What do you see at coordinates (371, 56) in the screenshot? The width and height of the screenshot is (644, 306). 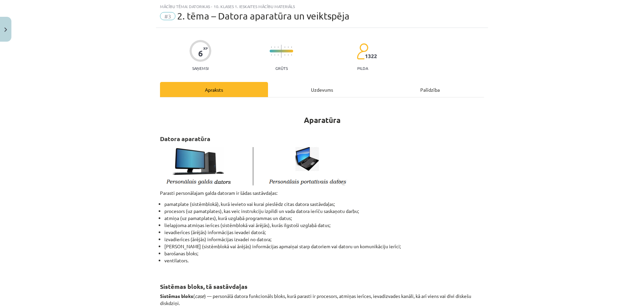 I see `span: 1322` at bounding box center [371, 56].